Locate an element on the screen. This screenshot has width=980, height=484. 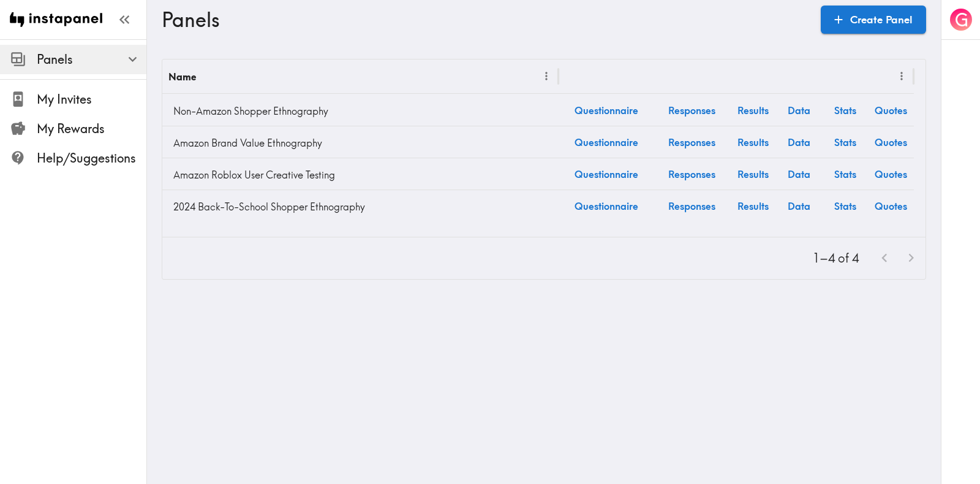
button: G is located at coordinates (961, 19).